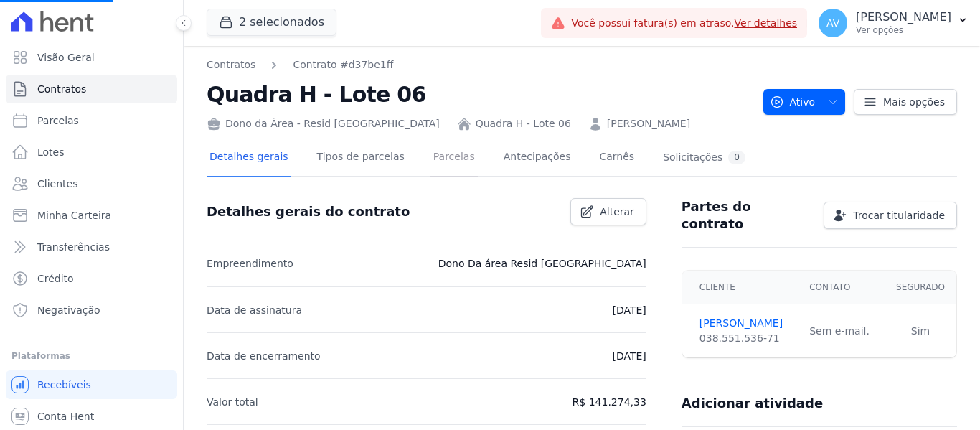 This screenshot has height=430, width=980. What do you see at coordinates (746, 338) in the screenshot?
I see `div: 038.551.536-71` at bounding box center [746, 338].